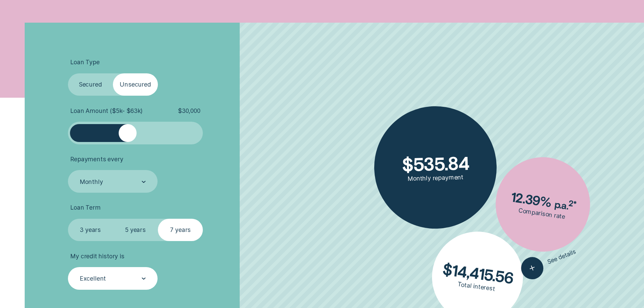 This screenshot has width=644, height=308. I want to click on label: 7 years, so click(180, 230).